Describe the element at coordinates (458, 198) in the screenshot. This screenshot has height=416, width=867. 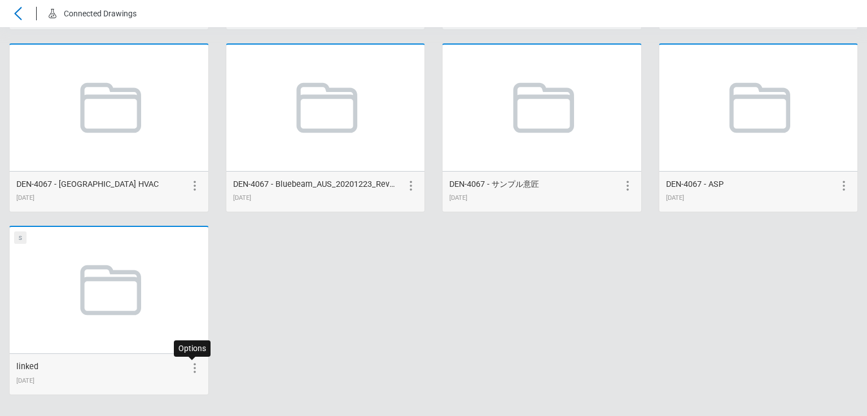
I see `span: 05/05/2025 15:15:18` at that location.